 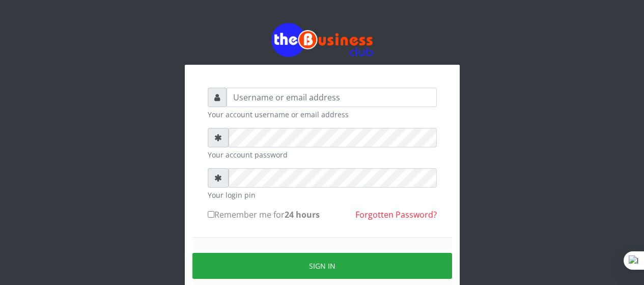 I want to click on label: Remember me for, so click(x=264, y=215).